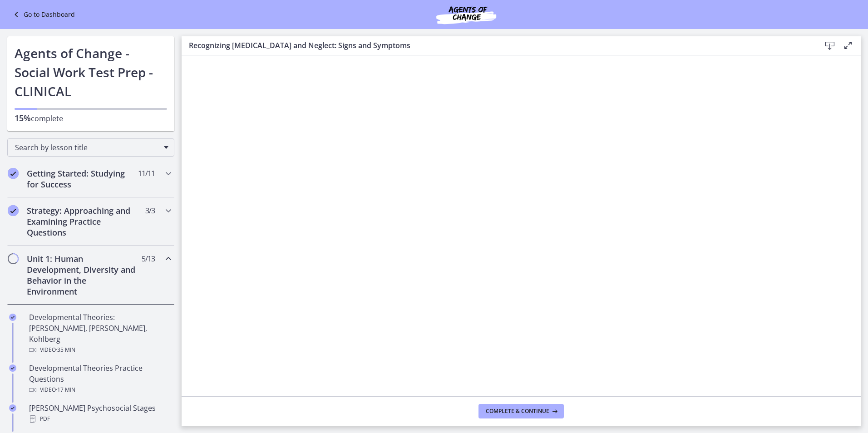 Image resolution: width=868 pixels, height=433 pixels. Describe the element at coordinates (100, 419) in the screenshot. I see `div: PDF` at that location.